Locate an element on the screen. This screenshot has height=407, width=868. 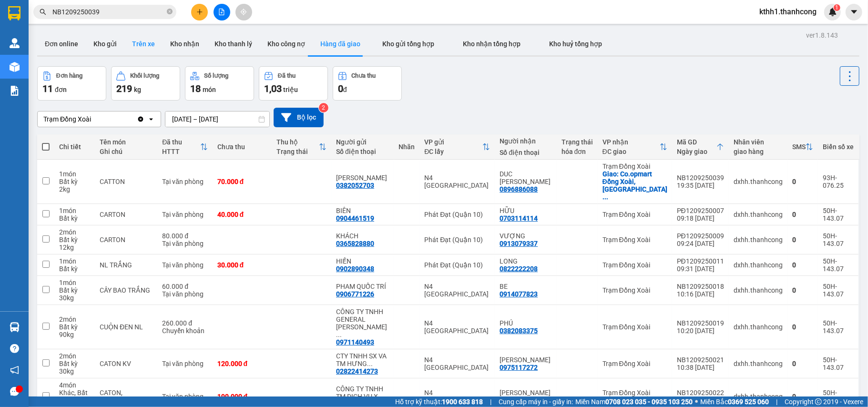
div: 02822414273 is located at coordinates (357, 371).